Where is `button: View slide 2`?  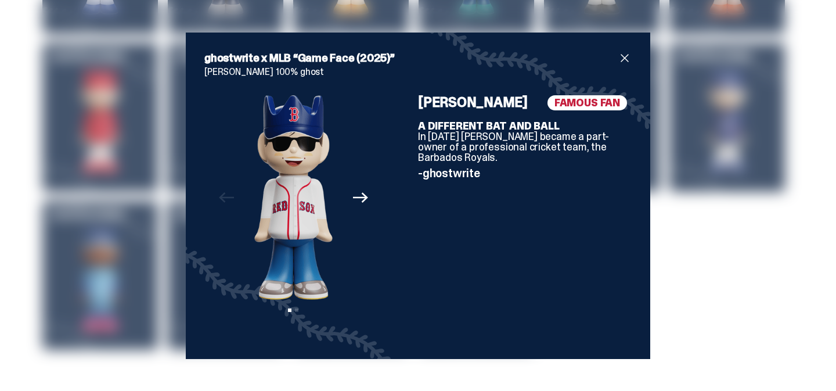
button: View slide 2 is located at coordinates (297, 310).